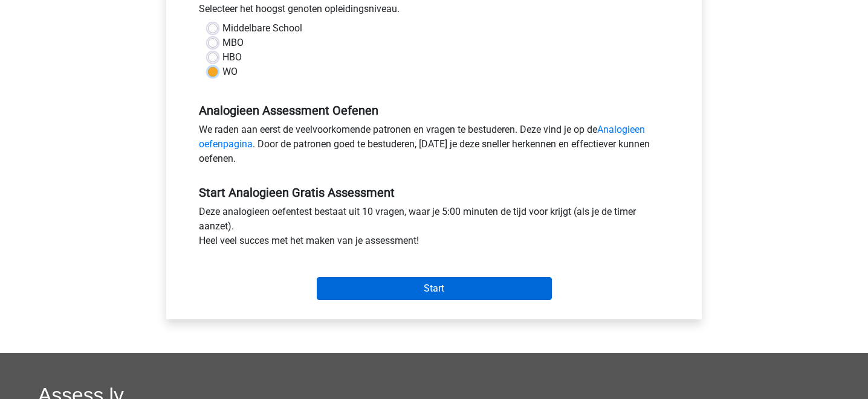 This screenshot has width=868, height=399. I want to click on div: We raden aan eerst de veelvoorkomende patronen en vragen te bestuderen. Deze vind je op de . Door..., so click(434, 147).